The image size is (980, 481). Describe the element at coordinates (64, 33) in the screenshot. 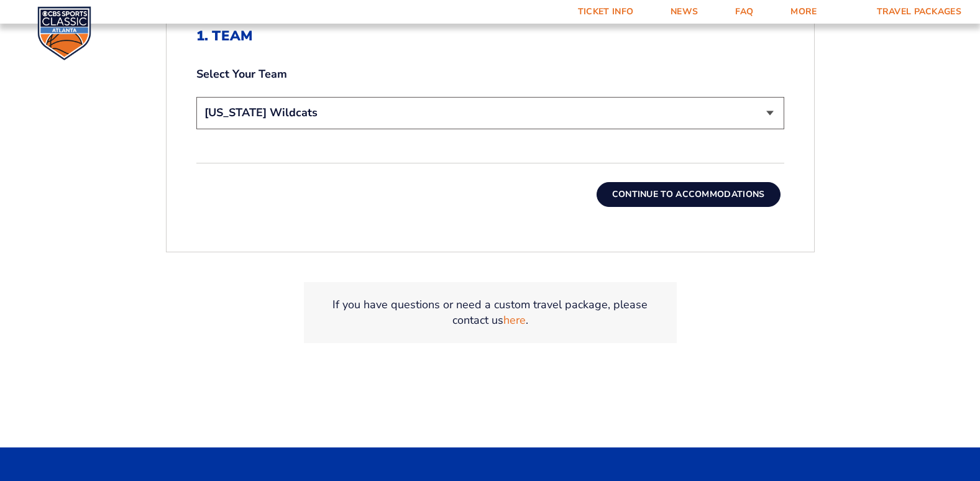

I see `img: CBS Sports Classic` at that location.